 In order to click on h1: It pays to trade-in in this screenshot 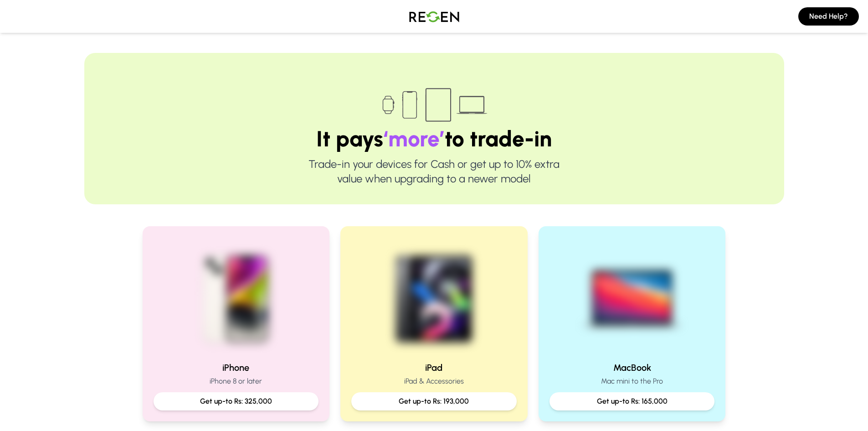, I will do `click(434, 139)`.